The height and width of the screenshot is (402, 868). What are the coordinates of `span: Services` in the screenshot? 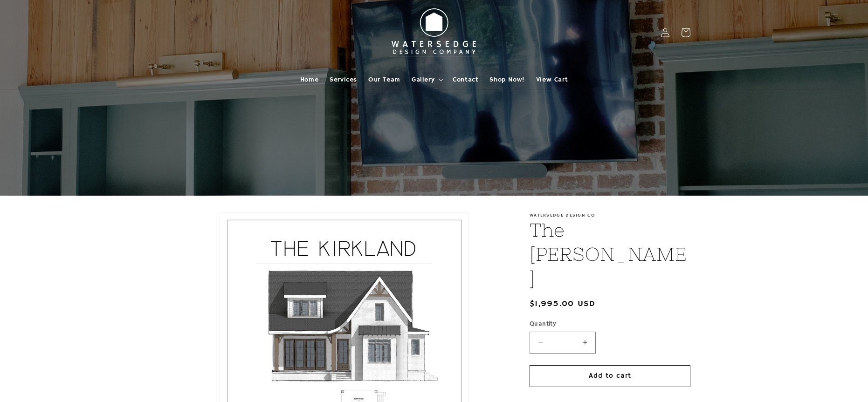 It's located at (343, 80).